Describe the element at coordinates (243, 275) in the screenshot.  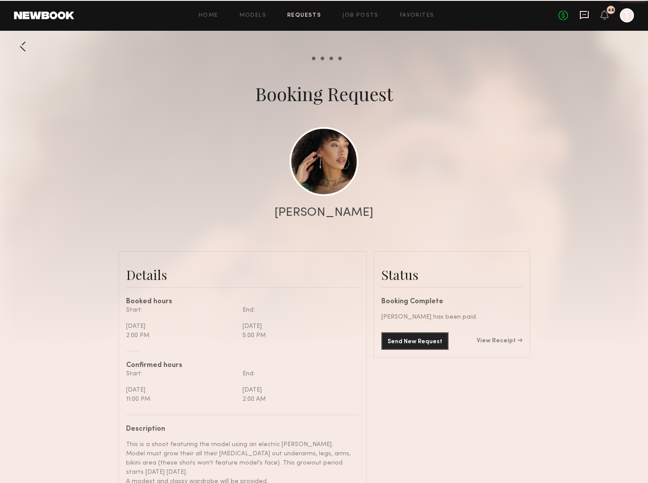
I see `div: Details` at that location.